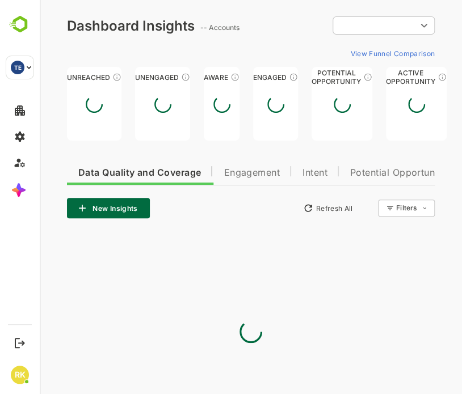 The image size is (462, 394). What do you see at coordinates (350, 53) in the screenshot?
I see `button: View Funnel Comparison` at bounding box center [350, 53].